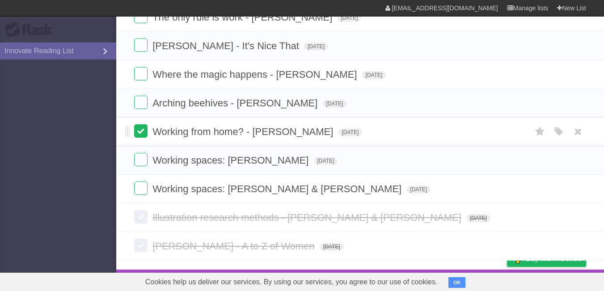 Image resolution: width=604 pixels, height=291 pixels. What do you see at coordinates (553, 258) in the screenshot?
I see `span: Buy me a coffee` at bounding box center [553, 258].